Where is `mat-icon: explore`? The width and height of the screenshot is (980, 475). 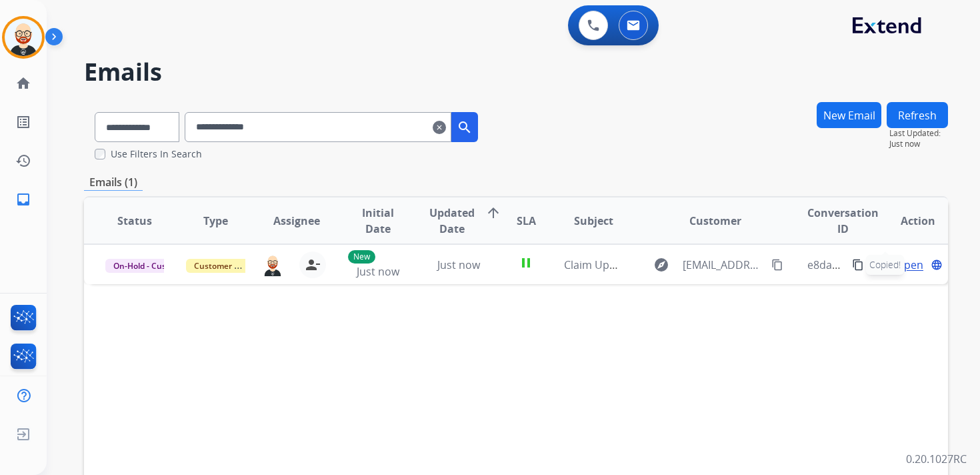 mat-icon: explore is located at coordinates (662, 265).